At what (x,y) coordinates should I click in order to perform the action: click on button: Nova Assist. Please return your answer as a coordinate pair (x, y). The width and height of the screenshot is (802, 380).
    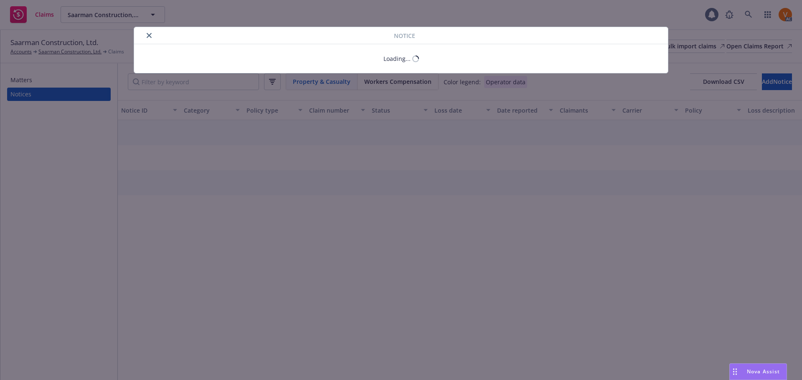
    Looking at the image, I should click on (758, 372).